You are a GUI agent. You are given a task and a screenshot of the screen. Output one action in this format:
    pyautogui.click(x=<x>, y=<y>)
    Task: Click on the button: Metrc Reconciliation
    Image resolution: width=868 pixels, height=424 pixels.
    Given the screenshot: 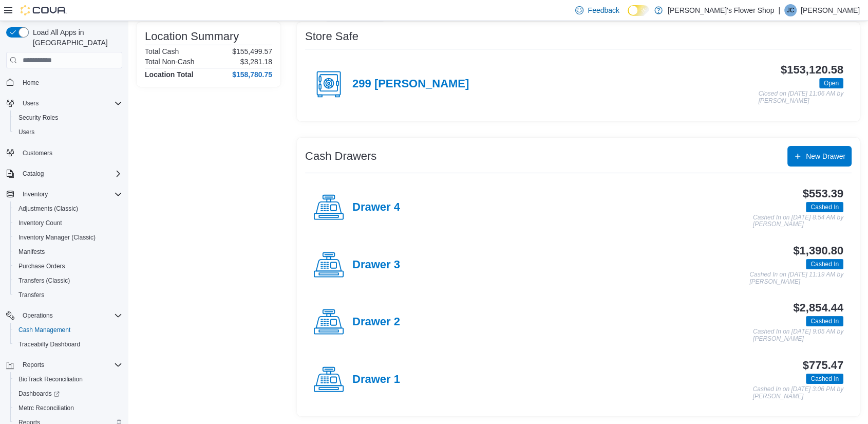 What is the action you would take?
    pyautogui.click(x=68, y=408)
    